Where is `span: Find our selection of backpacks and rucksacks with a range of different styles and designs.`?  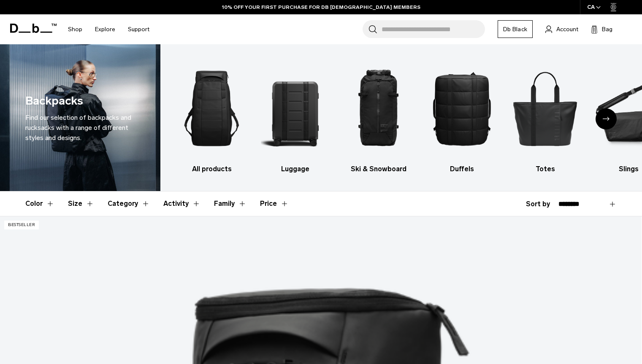
span: Find our selection of backpacks and rucksacks with a range of different styles and designs. is located at coordinates (78, 128).